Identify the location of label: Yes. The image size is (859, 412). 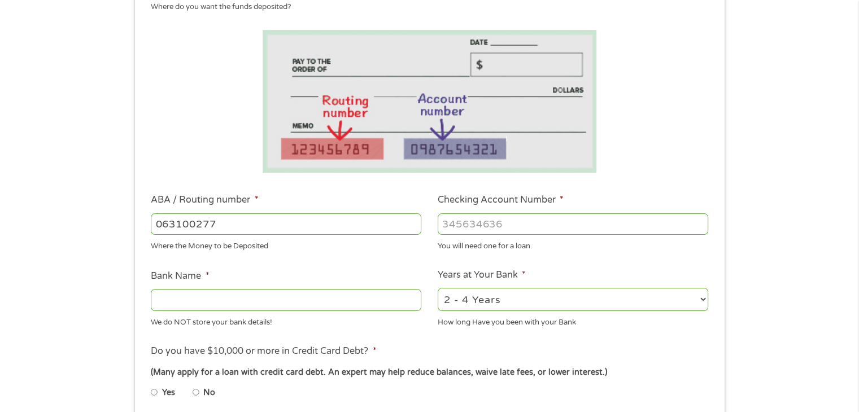
(168, 393).